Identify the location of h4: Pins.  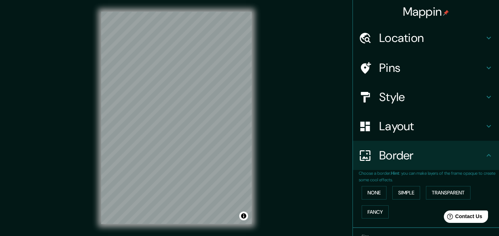
(431, 68).